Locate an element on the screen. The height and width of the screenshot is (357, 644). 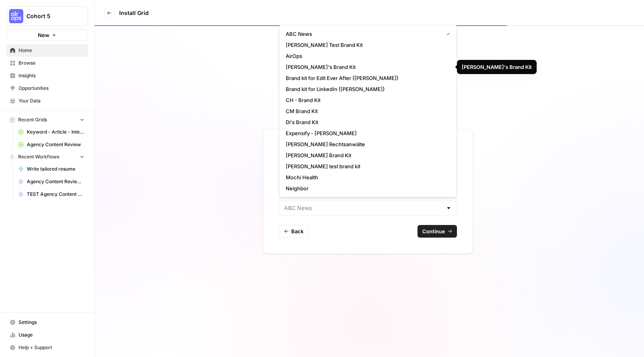
span: Browse is located at coordinates (51, 63).